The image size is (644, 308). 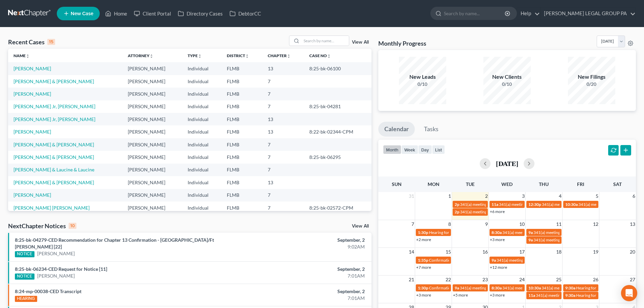 I want to click on span: 25, so click(x=559, y=279).